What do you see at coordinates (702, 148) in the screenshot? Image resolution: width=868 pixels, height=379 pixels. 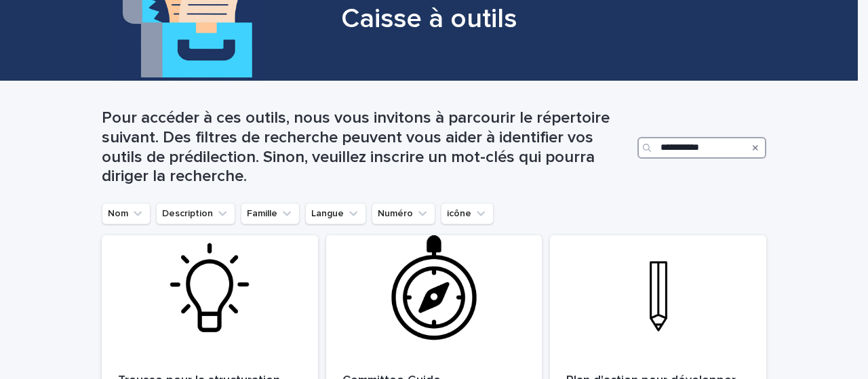 I see `div: Search` at bounding box center [702, 148].